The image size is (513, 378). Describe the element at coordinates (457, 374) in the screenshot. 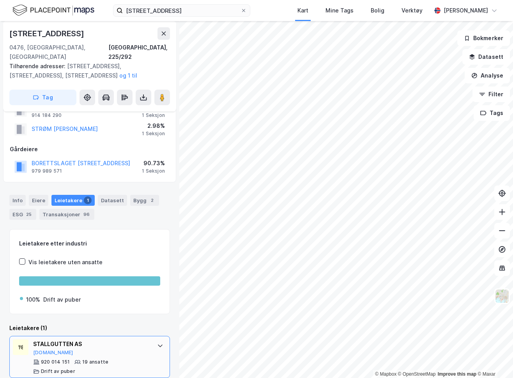

I see `a: Improve this map` at that location.